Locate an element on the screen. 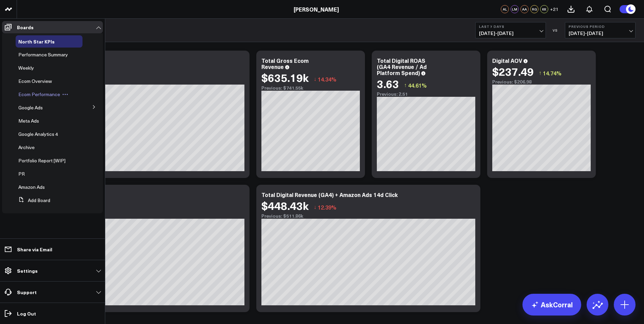 The image size is (644, 324). span: Google Analytics 4 is located at coordinates (38, 134).